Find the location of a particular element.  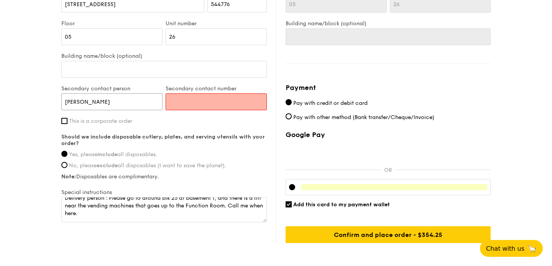

label: Unit number is located at coordinates (216, 23).